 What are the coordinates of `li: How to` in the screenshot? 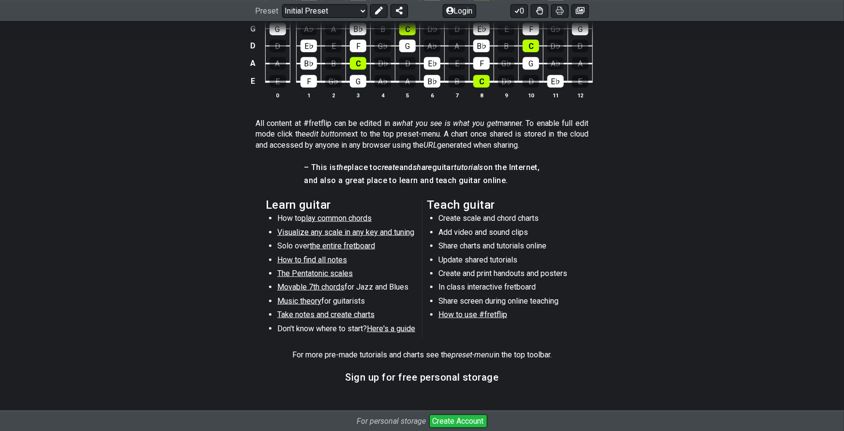 It's located at (346, 220).